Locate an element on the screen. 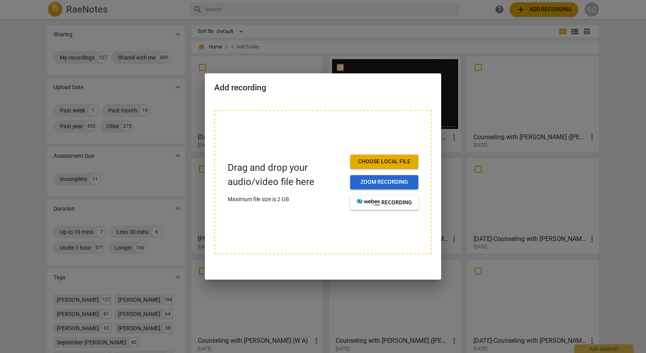  h2: Add recording is located at coordinates (323, 87).